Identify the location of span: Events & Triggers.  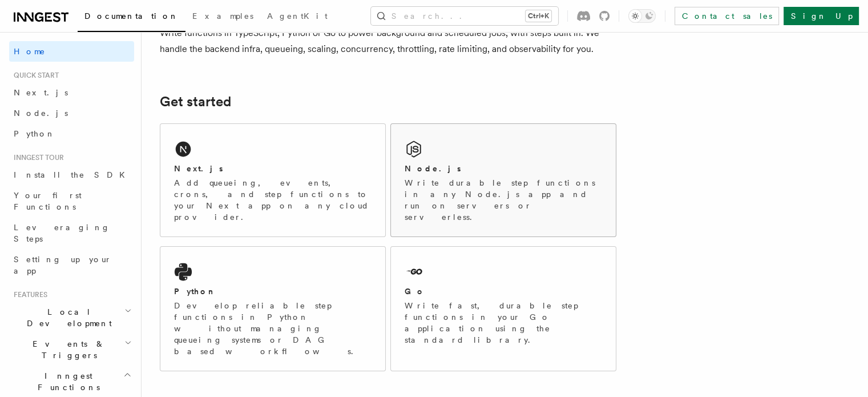
(66, 350).